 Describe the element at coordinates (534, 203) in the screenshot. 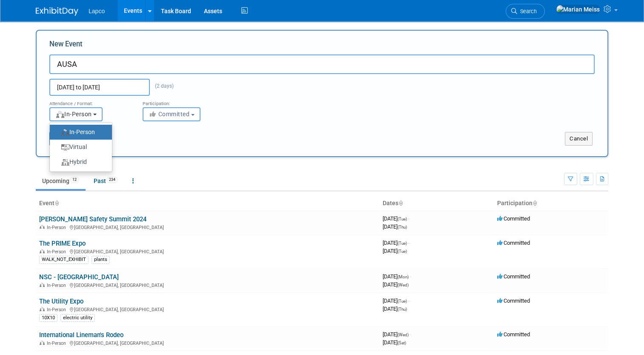

I see `a: Sort by Participation Type` at that location.